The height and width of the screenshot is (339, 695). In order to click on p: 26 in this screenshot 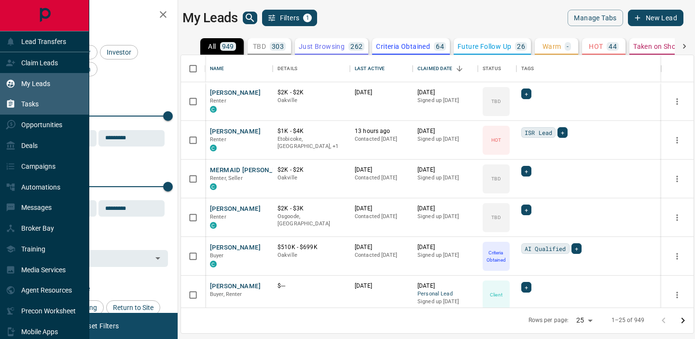, I will do `click(521, 46)`.